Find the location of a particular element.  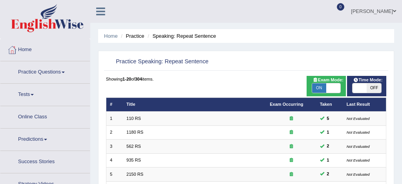

a: 562 RS is located at coordinates (133, 146).